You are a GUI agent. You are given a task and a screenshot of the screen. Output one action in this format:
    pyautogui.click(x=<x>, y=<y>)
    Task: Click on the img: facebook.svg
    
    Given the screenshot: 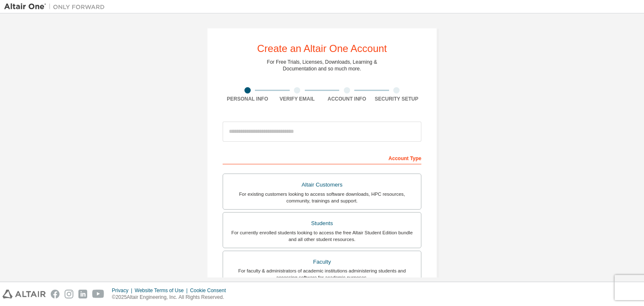 What is the action you would take?
    pyautogui.click(x=55, y=294)
    